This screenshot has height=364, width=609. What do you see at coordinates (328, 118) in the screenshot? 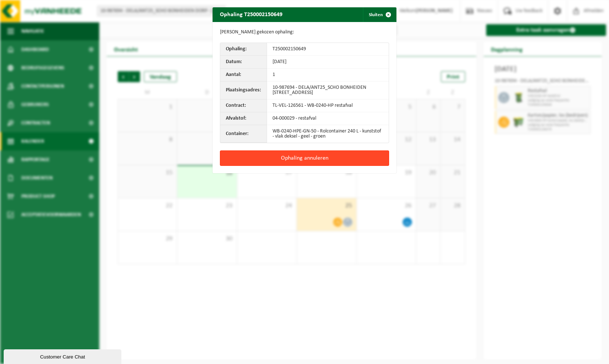
I see `td: 04-000029 - restafval` at bounding box center [328, 118].